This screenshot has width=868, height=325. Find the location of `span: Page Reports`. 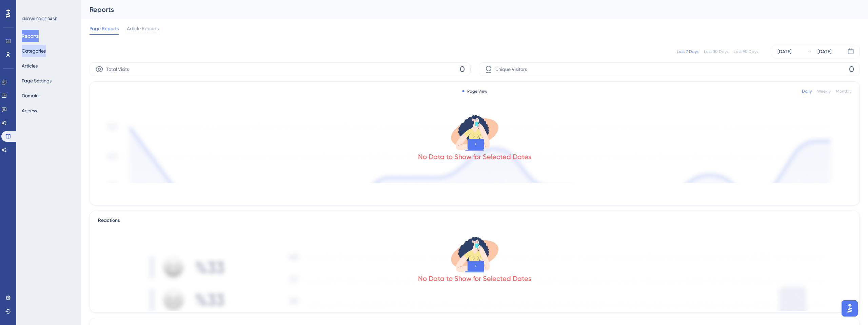

span: Page Reports is located at coordinates (104, 28).